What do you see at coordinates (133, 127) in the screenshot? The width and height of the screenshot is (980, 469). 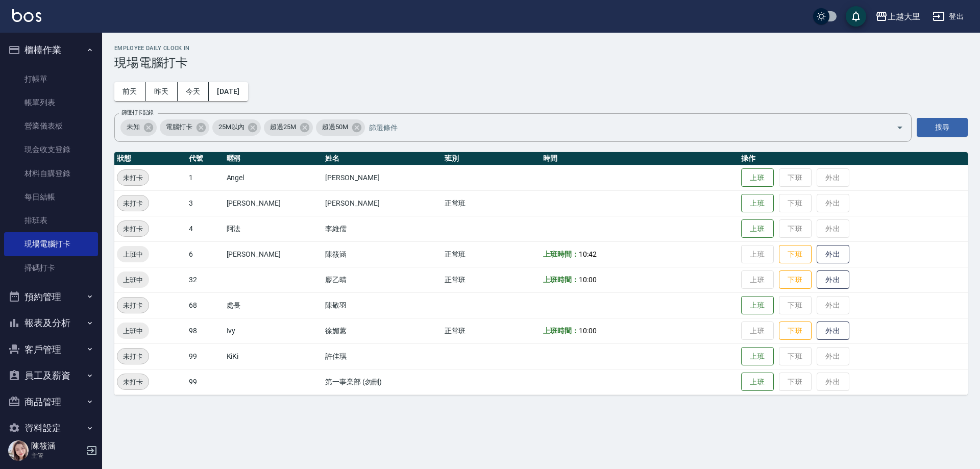 I see `span: 未知` at bounding box center [133, 127].